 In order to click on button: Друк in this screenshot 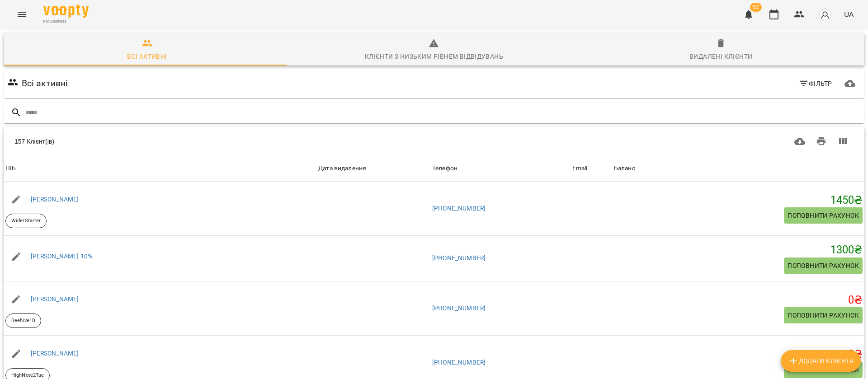, I will do `click(822, 142)`.